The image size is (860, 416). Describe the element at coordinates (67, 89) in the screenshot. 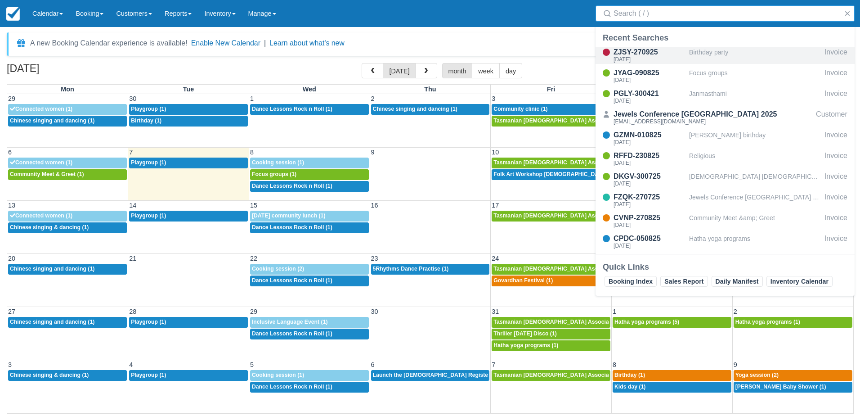

I see `span: Mon` at that location.